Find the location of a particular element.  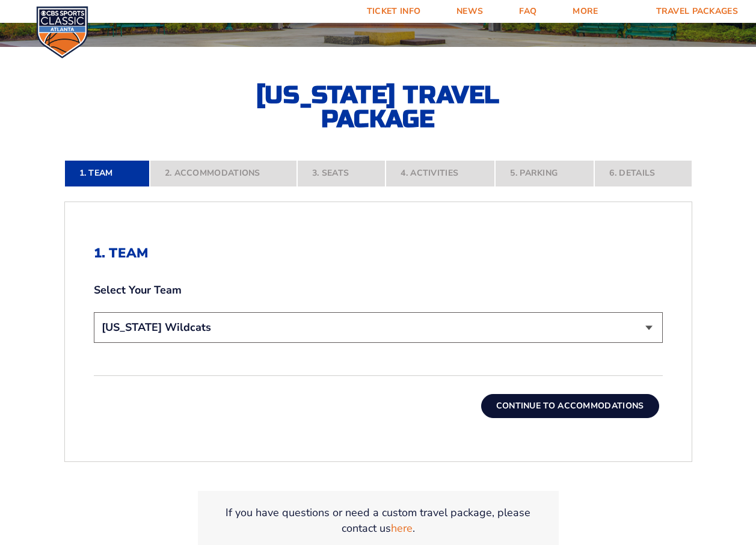

a: here is located at coordinates (402, 528).